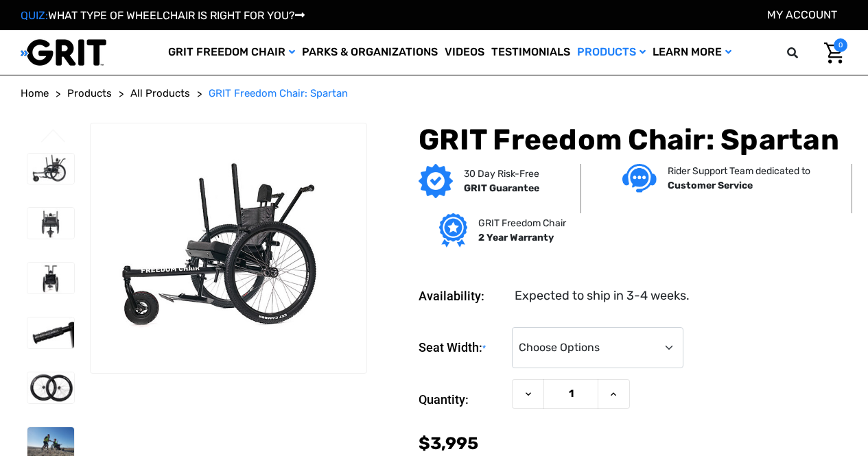 This screenshot has height=456, width=868. I want to click on strong: Customer Service, so click(710, 185).